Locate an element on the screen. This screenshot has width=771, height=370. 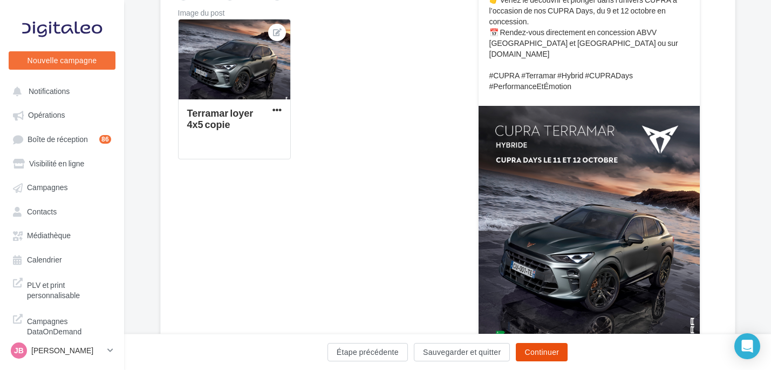
span: Contacts is located at coordinates (42, 211).